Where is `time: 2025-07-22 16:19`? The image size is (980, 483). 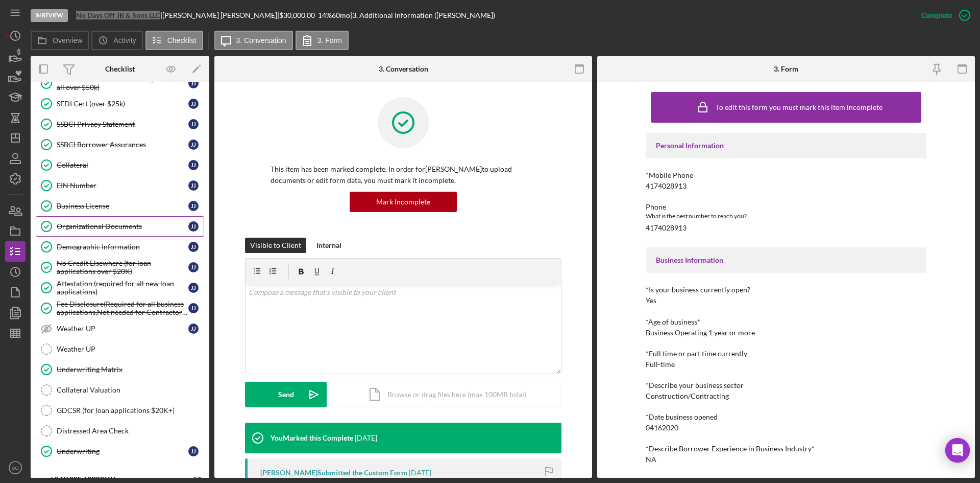 time: 2025-07-22 16:19 is located at coordinates (366, 438).